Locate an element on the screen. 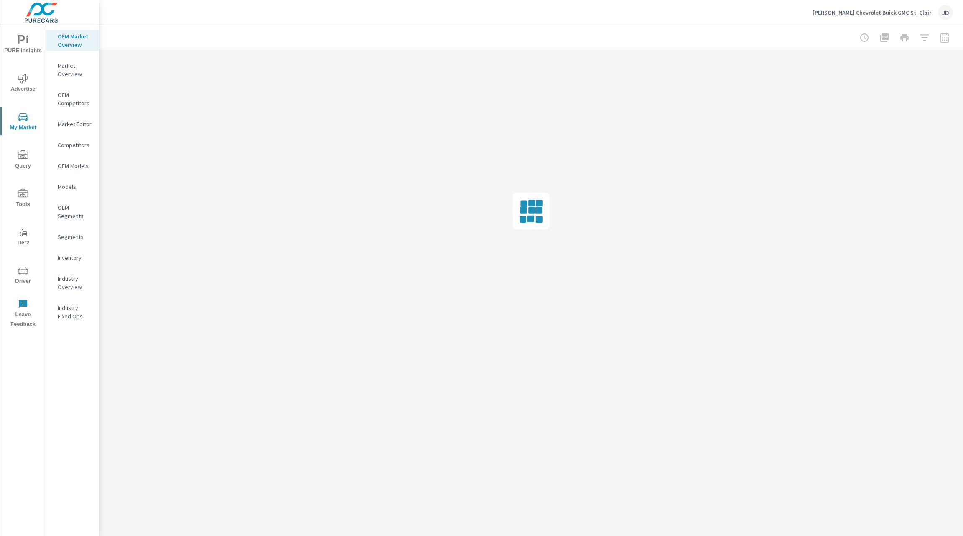  span: Leave Feedback is located at coordinates (23, 314).